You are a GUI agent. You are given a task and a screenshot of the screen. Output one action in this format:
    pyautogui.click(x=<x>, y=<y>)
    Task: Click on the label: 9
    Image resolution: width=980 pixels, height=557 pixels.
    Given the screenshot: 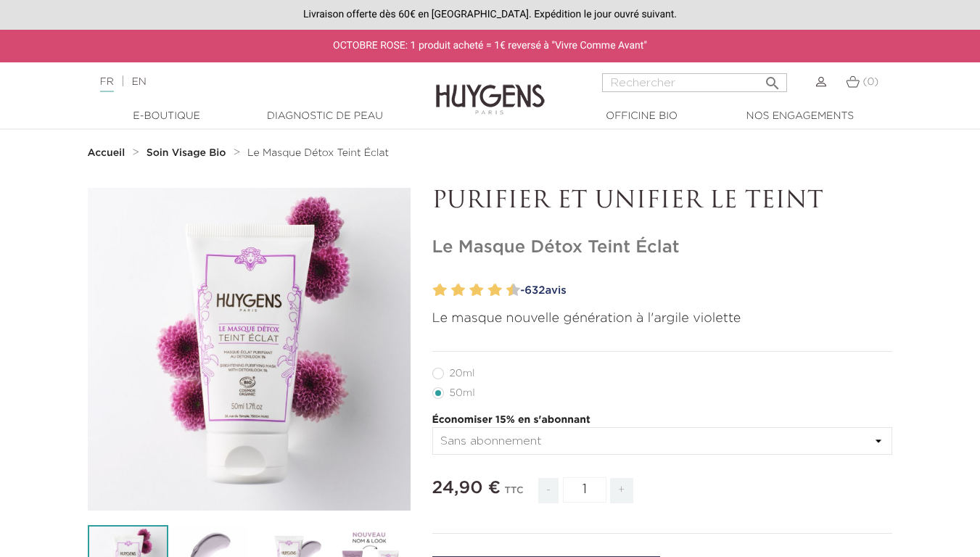 What is the action you would take?
    pyautogui.click(x=506, y=290)
    